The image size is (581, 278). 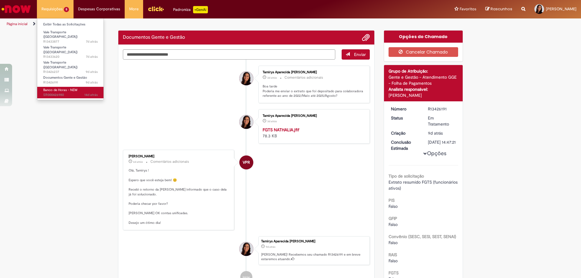 I want to click on span: Documentos Gente e Gestão, so click(x=65, y=77).